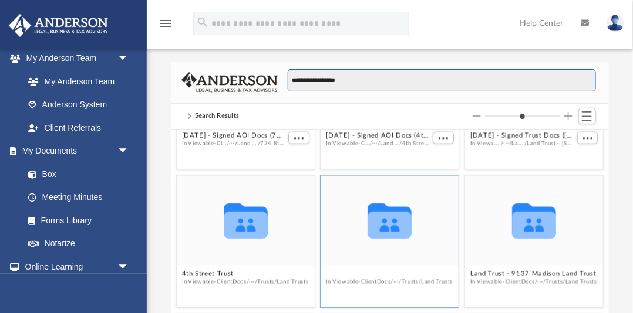 The height and width of the screenshot is (313, 633). I want to click on button: Increase column size, so click(568, 116).